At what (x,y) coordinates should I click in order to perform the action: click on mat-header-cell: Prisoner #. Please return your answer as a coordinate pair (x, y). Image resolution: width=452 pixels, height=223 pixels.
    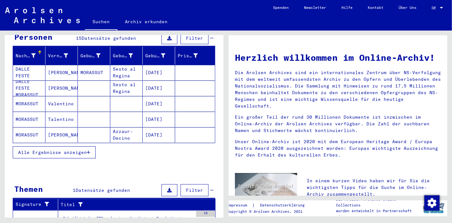
    Looking at the image, I should click on (195, 56).